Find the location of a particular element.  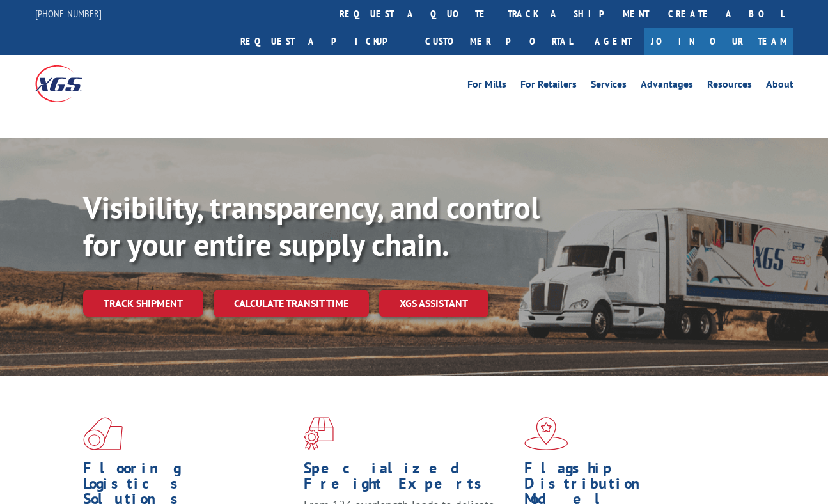

a: About is located at coordinates (779, 86).